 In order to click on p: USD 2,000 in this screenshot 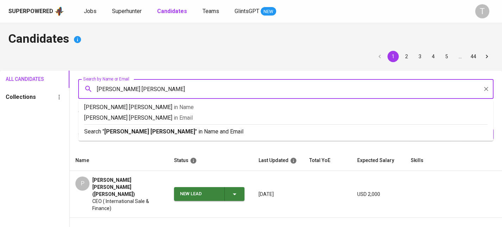, I will do `click(379, 194)`.